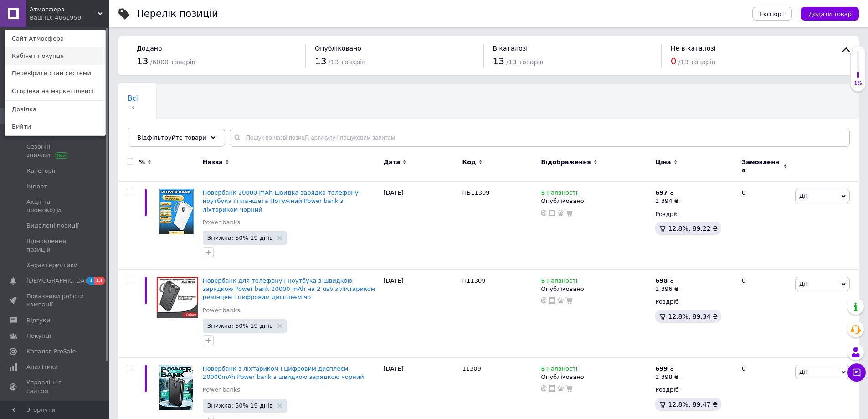  I want to click on a: Перевірити стан системи, so click(55, 73).